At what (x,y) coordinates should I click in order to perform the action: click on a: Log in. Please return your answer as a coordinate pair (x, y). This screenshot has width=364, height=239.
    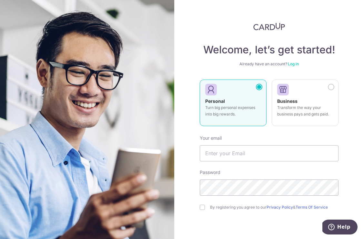
    Looking at the image, I should click on (294, 64).